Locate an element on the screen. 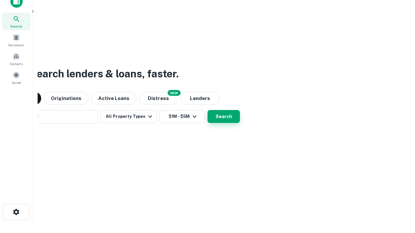 The image size is (415, 233). div: Search is located at coordinates (16, 21).